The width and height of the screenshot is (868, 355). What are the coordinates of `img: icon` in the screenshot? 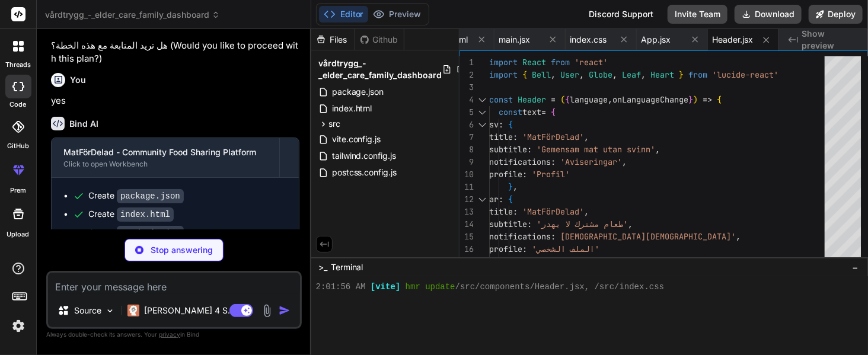 It's located at (285, 310).